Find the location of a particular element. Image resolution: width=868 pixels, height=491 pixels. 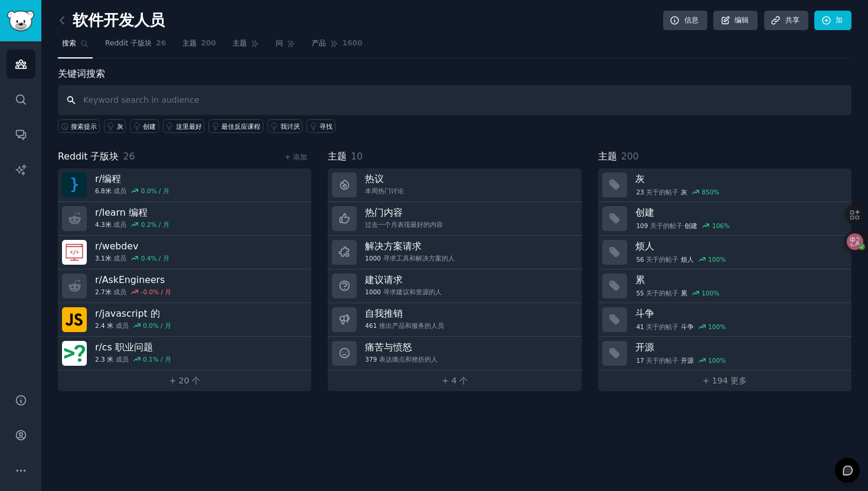

a: Reddit 子版块26 is located at coordinates (135, 46).